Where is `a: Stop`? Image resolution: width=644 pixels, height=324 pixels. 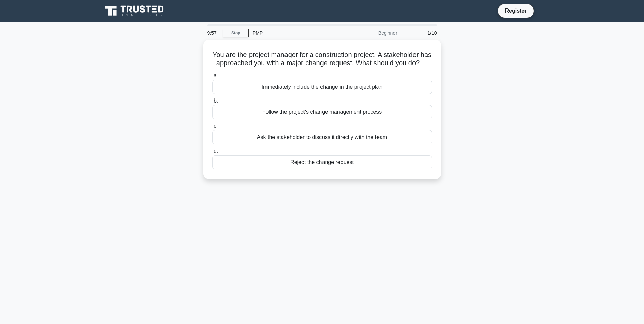
a: Stop is located at coordinates (236, 33).